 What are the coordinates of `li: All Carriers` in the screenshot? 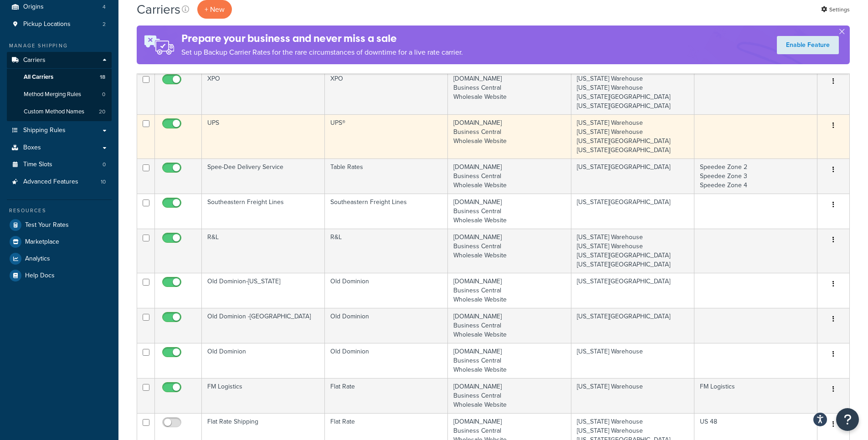 It's located at (59, 77).